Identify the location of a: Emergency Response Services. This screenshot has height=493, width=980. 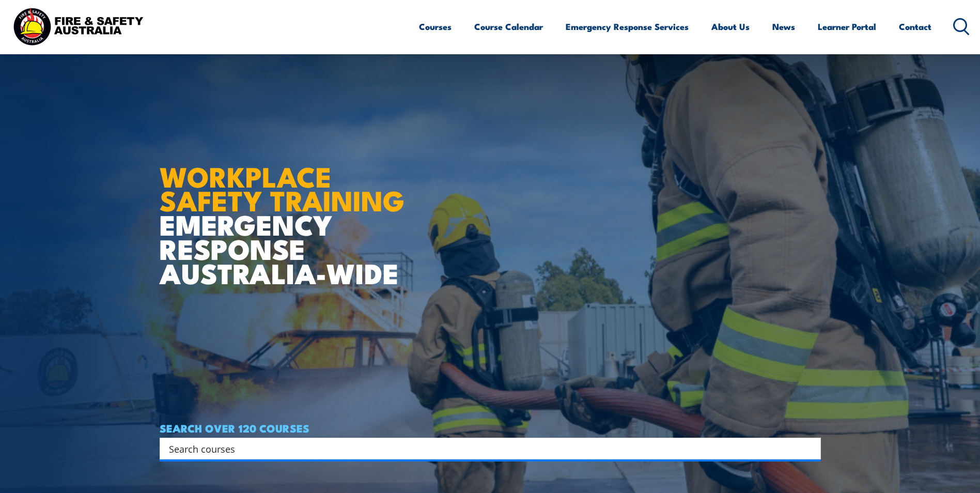
(627, 26).